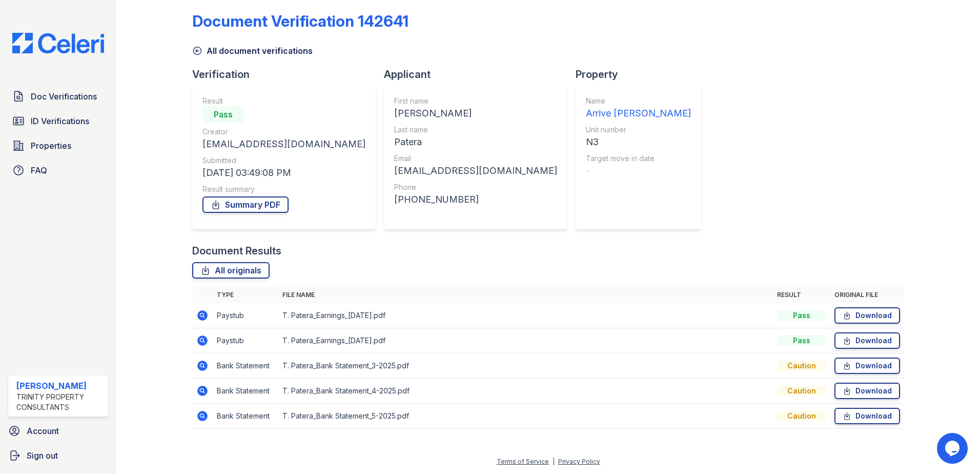 The image size is (980, 474). What do you see at coordinates (284, 132) in the screenshot?
I see `div: Creator` at bounding box center [284, 132].